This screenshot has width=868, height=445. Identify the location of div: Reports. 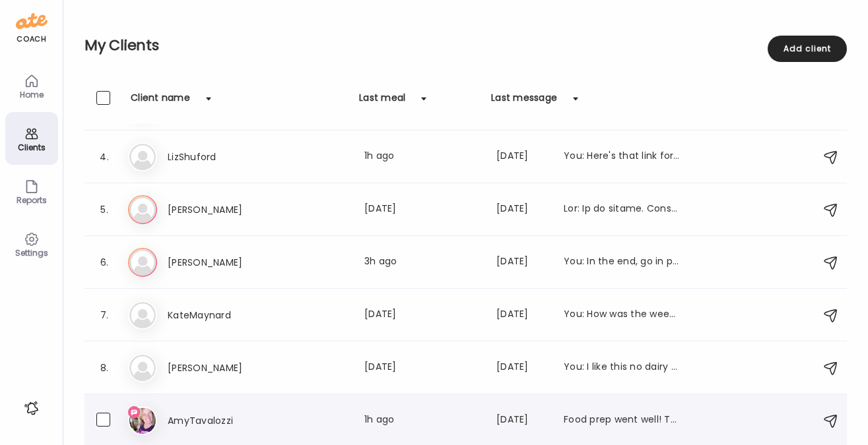
(32, 200).